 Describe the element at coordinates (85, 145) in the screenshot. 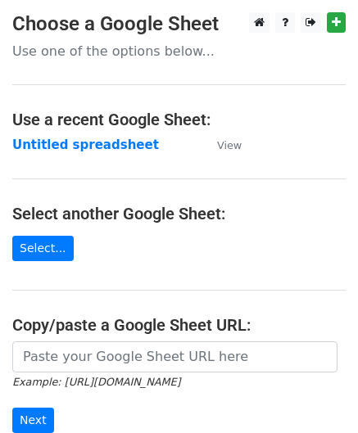

I see `a: Untitled spreadsheet` at that location.